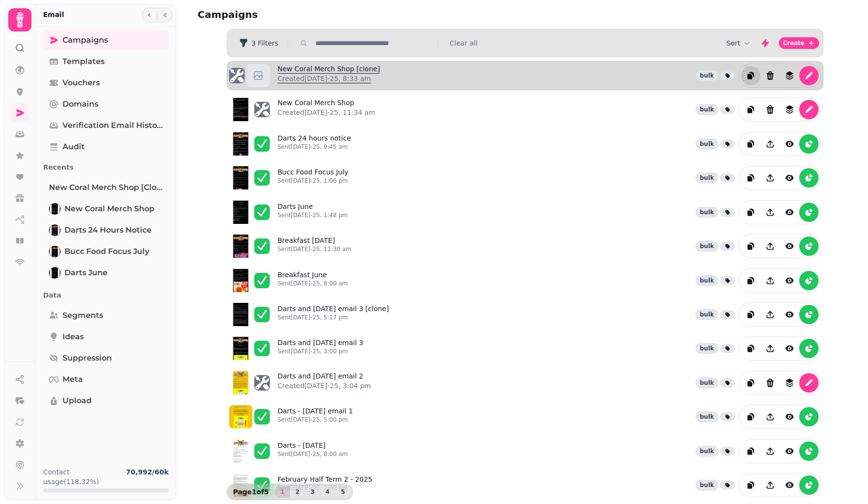 The width and height of the screenshot is (868, 504). I want to click on p: Contact usage (118.32%), so click(82, 477).